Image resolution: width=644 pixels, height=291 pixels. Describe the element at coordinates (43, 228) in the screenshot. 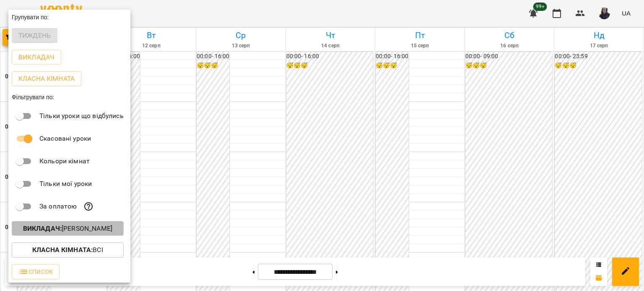

I see `b: Викладач :` at that location.